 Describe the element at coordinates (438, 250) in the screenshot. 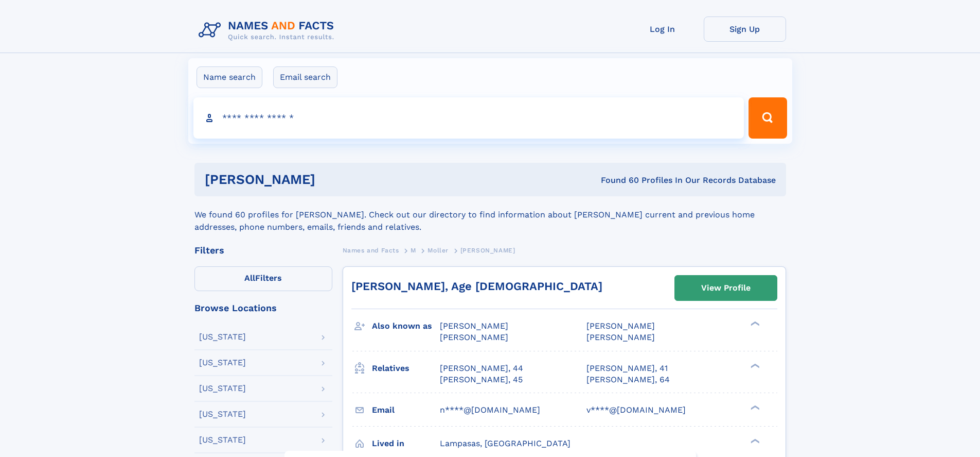

I see `a: Moller` at that location.